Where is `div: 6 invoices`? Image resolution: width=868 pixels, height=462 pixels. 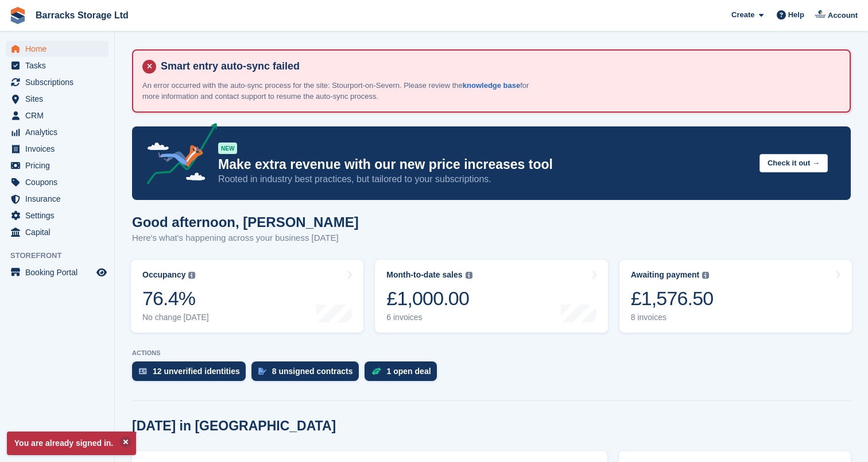
div: 6 invoices is located at coordinates (429, 317).